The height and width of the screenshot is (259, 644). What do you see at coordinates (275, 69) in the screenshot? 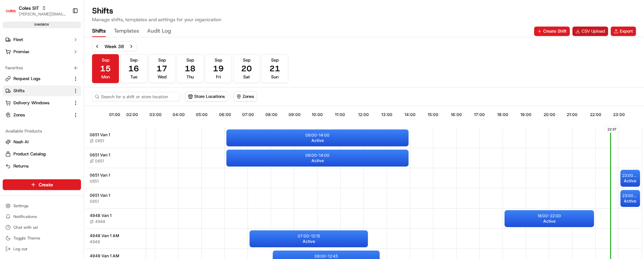
I see `button: Sep21Sun` at bounding box center [275, 69].